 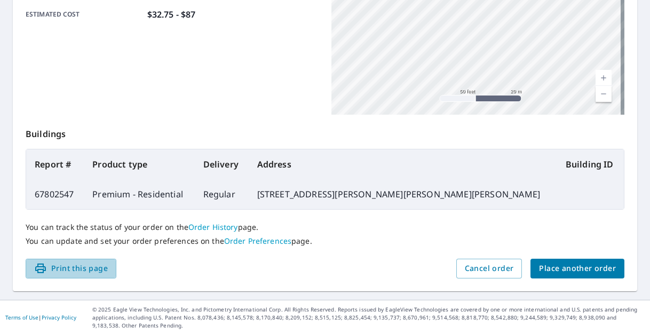 I want to click on button: Cancel order, so click(x=490, y=269).